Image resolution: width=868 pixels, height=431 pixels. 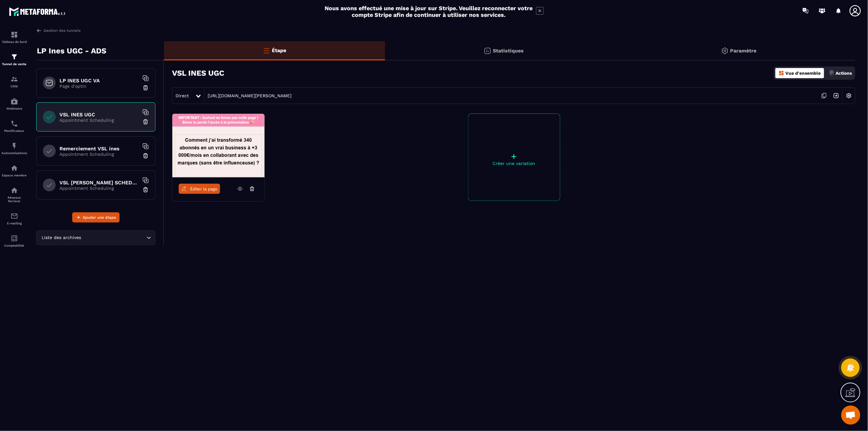 I want to click on a: automationsautomationsWebinaire, so click(x=14, y=104).